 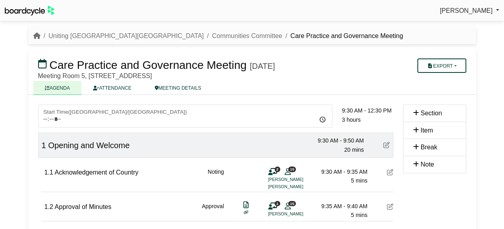 I want to click on span: 1.1, so click(x=49, y=172).